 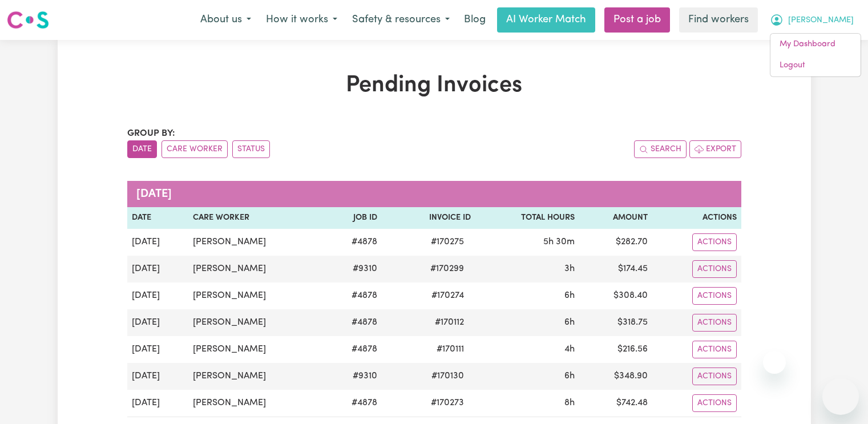 I want to click on a: Blog, so click(x=475, y=20).